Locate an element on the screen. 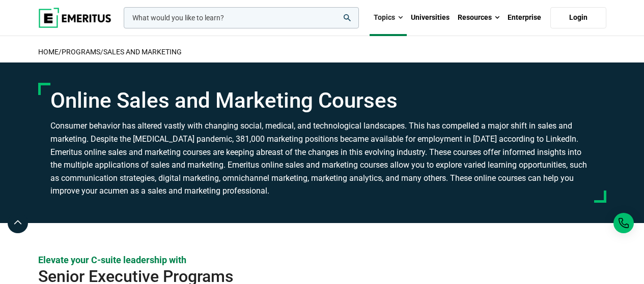 The height and width of the screenshot is (284, 644). a: Login is located at coordinates (578, 18).